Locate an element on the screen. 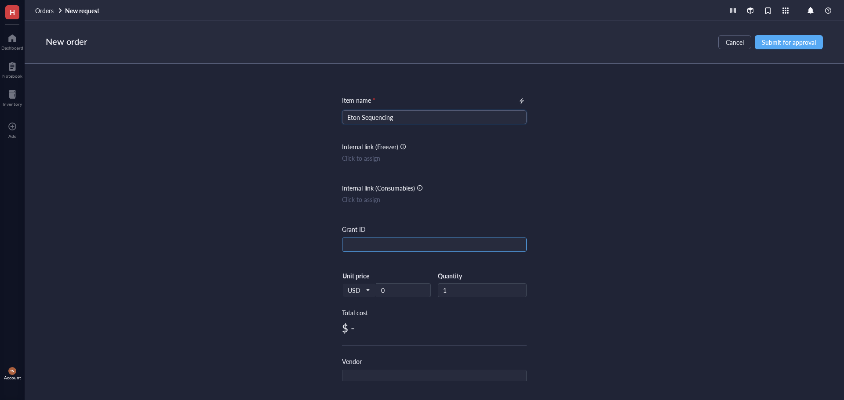 The width and height of the screenshot is (844, 400). div: Vendor is located at coordinates (352, 362).